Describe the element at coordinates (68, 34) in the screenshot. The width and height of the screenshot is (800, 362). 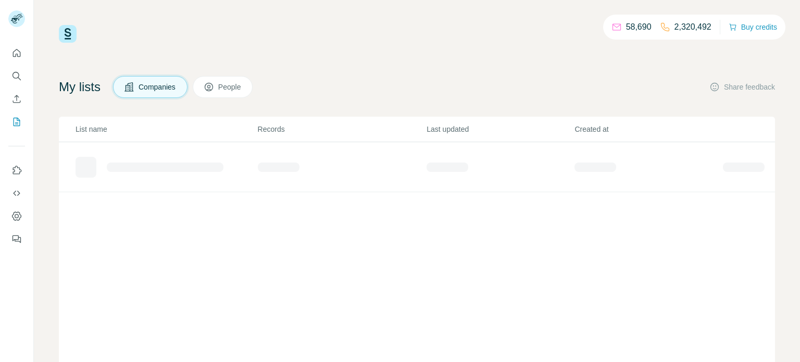
I see `img: Surfe Logo` at that location.